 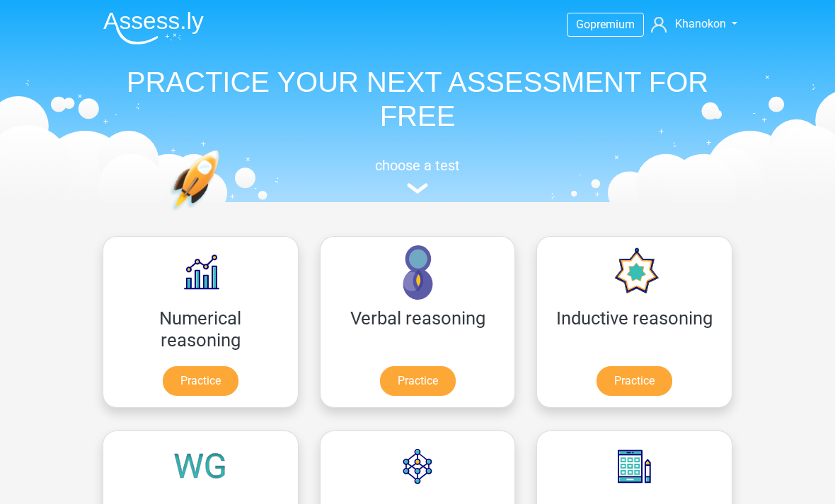 What do you see at coordinates (701, 23) in the screenshot?
I see `span: Khanokon` at bounding box center [701, 23].